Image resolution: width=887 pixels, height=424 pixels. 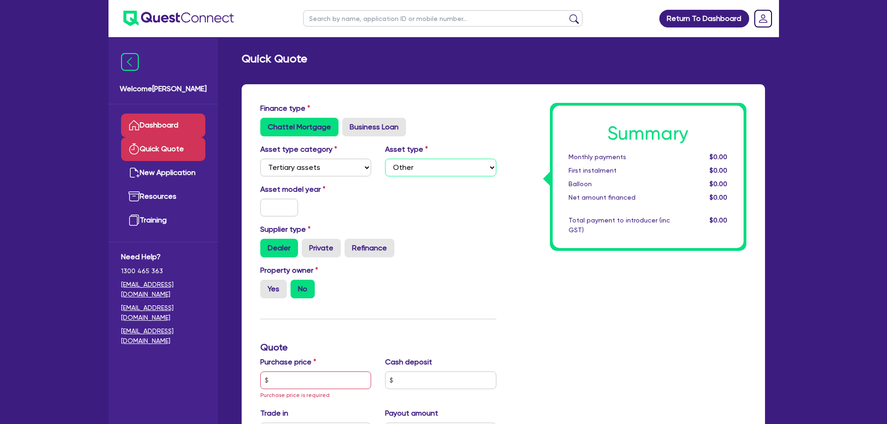 What do you see at coordinates (163, 271) in the screenshot?
I see `span: 1300 465 363` at bounding box center [163, 271].